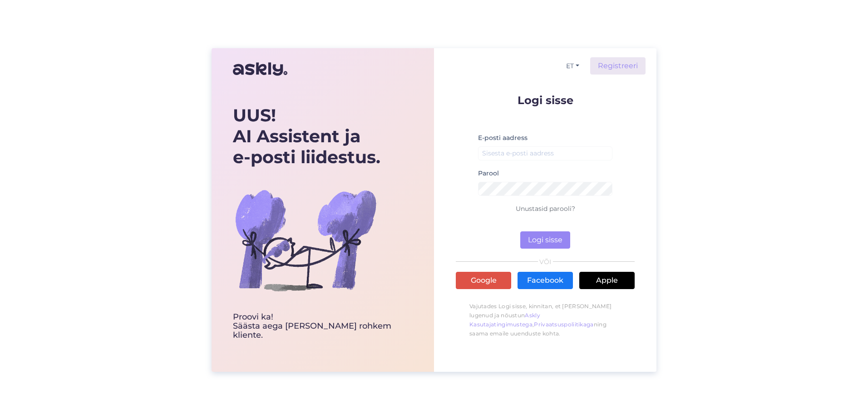  I want to click on a: Facebook, so click(545, 280).